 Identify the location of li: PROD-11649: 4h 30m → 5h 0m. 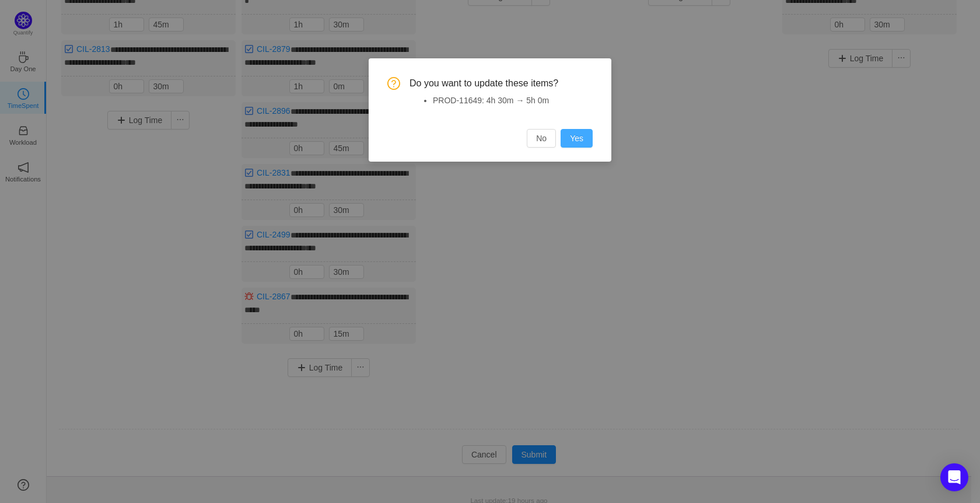
(513, 100).